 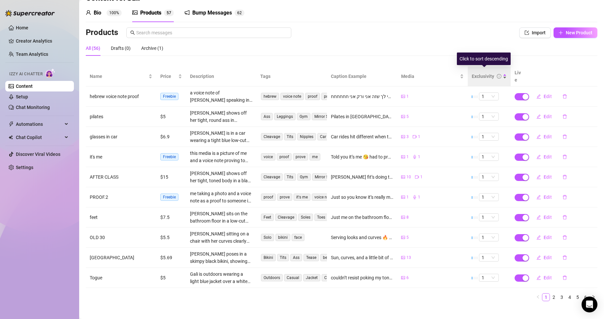 I want to click on span: video-camera, so click(x=417, y=177).